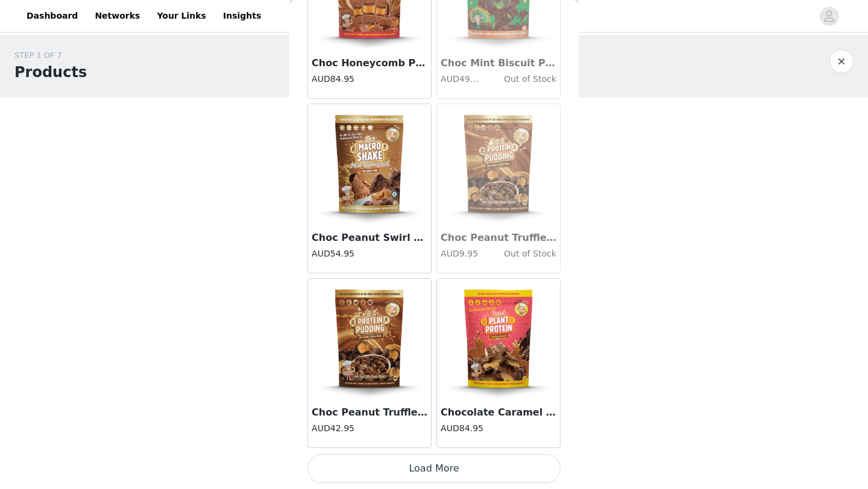 The height and width of the screenshot is (489, 868). Describe the element at coordinates (498, 238) in the screenshot. I see `h3: Choc Peanut Truffle Fudge Plant Protein Pudding (240g)` at that location.